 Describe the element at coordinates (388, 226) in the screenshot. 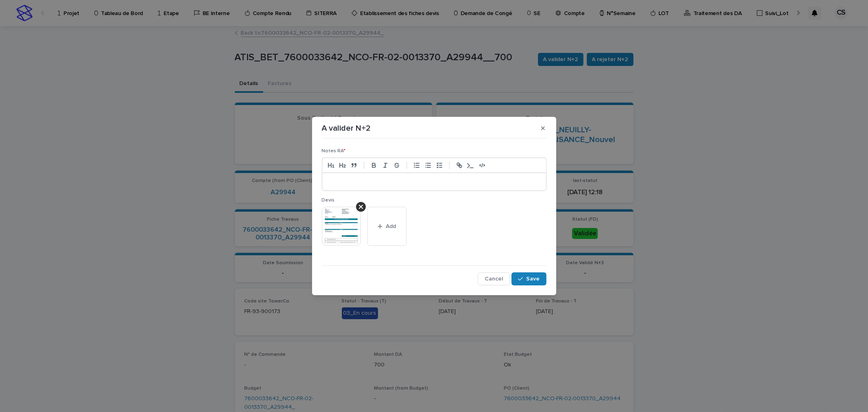

I see `button: Add` at that location.